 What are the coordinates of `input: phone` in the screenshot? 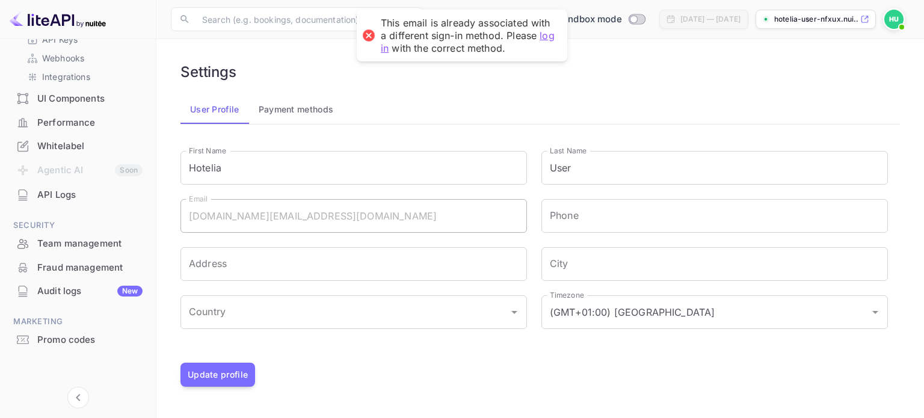 It's located at (715, 216).